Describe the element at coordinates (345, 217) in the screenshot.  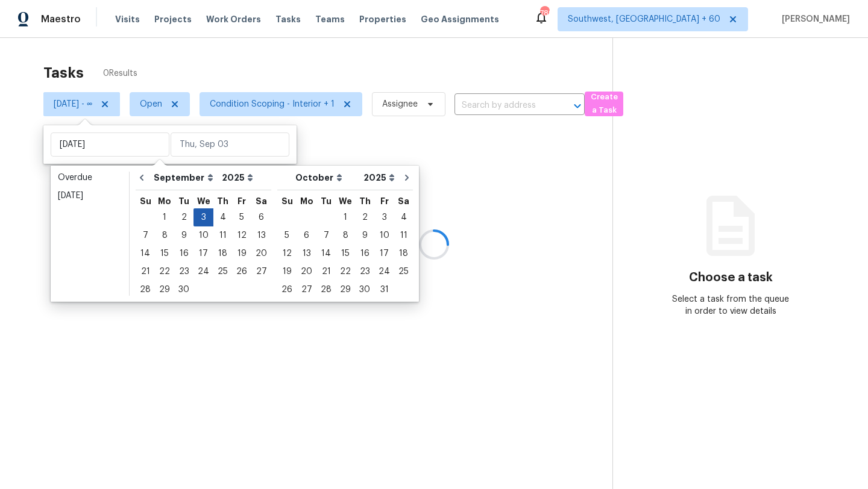
I see `div: 1` at that location.